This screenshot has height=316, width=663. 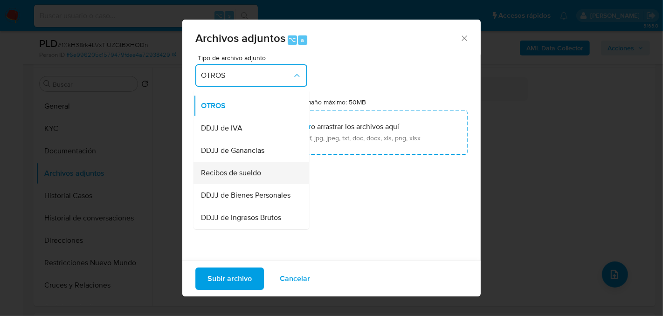 I want to click on label: Tamaño máximo: 50MB, so click(x=333, y=102).